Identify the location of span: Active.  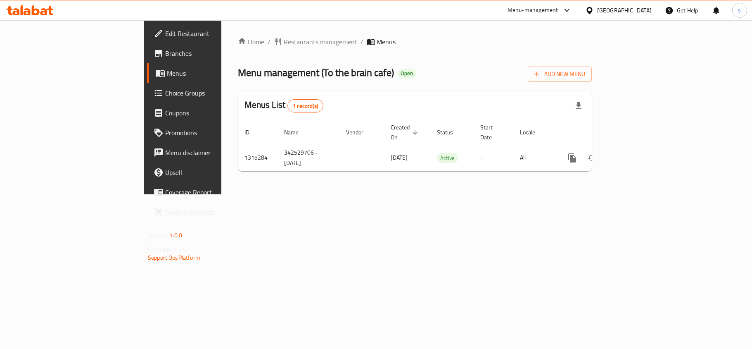
(448, 158).